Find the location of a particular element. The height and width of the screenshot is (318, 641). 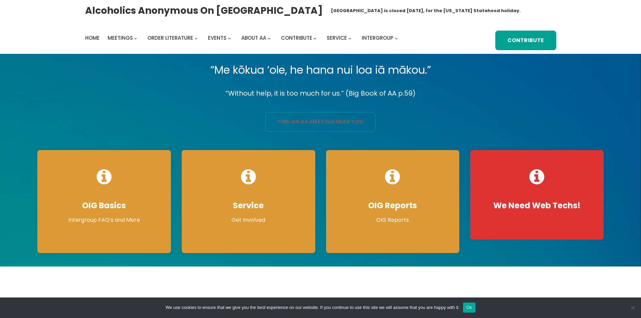

span: No is located at coordinates (632, 307).